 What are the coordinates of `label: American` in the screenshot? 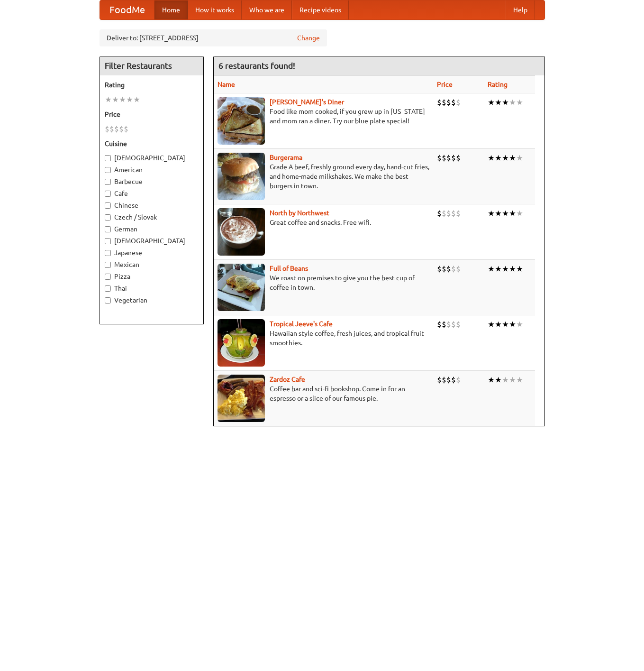 It's located at (151, 170).